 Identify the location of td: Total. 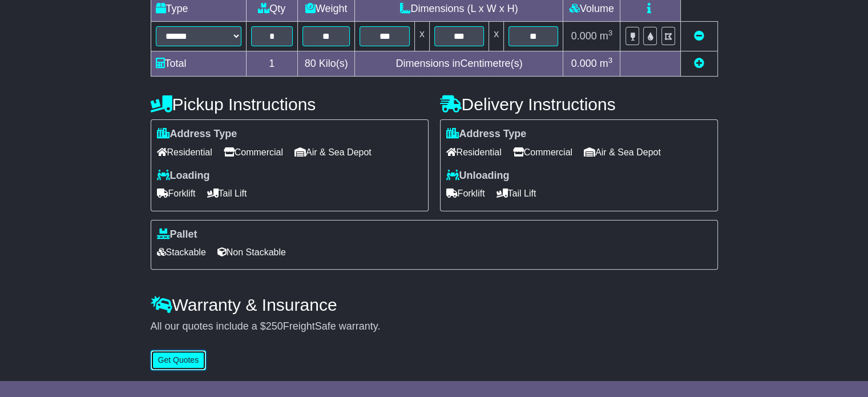
(198, 64).